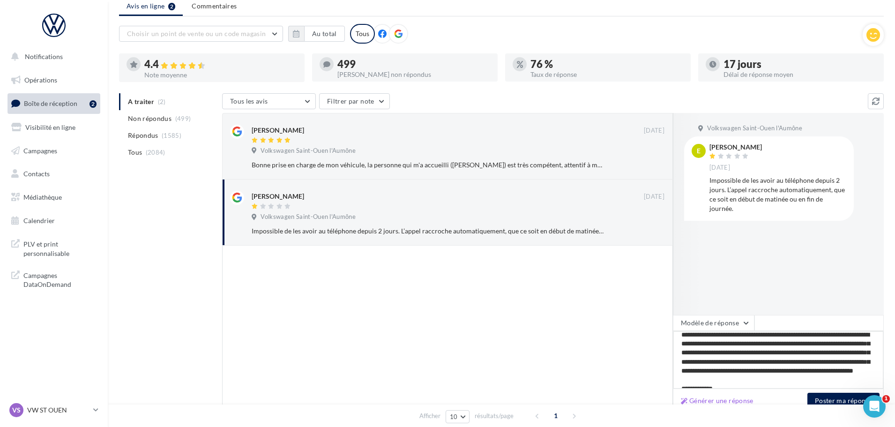 The width and height of the screenshot is (895, 427). I want to click on span: Afficher, so click(430, 416).